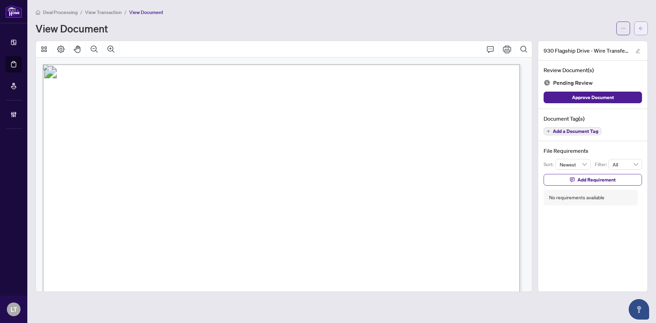 The width and height of the screenshot is (656, 323). Describe the element at coordinates (593, 180) in the screenshot. I see `button: Add Requirement` at that location.